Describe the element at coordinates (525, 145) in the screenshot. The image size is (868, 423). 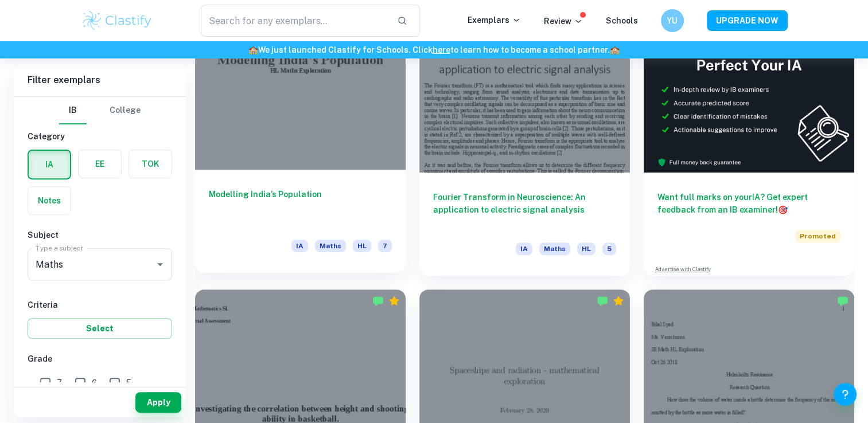
I see `a: Fourier Transform in Neuroscience: An application to electric signal analysisIAMathsHL5` at that location.